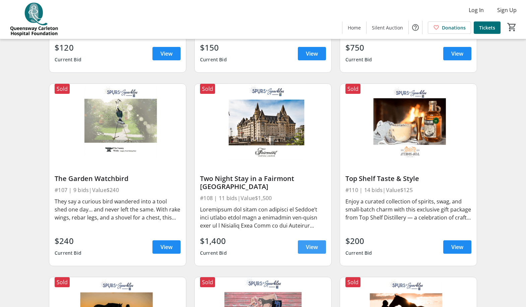 The height and width of the screenshot is (307, 526). I want to click on div: They say a curious bird wandered into a tool shed one day… and never left the same. With rake win..., so click(118, 209).